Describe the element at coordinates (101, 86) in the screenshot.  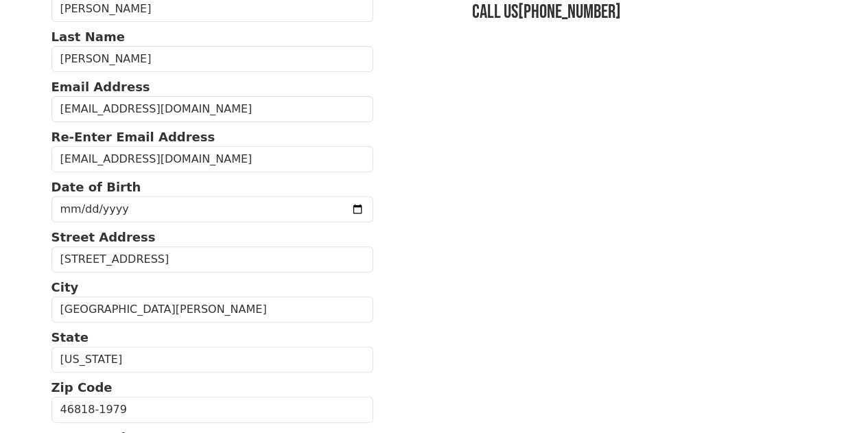
I see `strong: Email Address` at that location.